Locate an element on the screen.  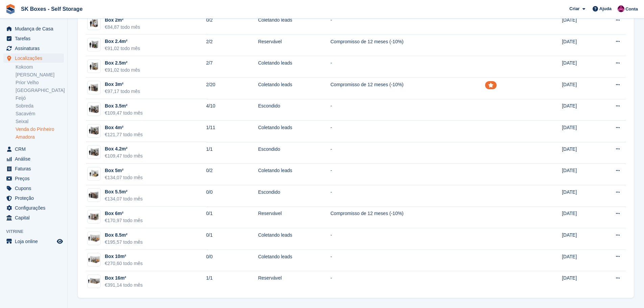
img: 100-sqft-unit.jpg is located at coordinates (94, 238).